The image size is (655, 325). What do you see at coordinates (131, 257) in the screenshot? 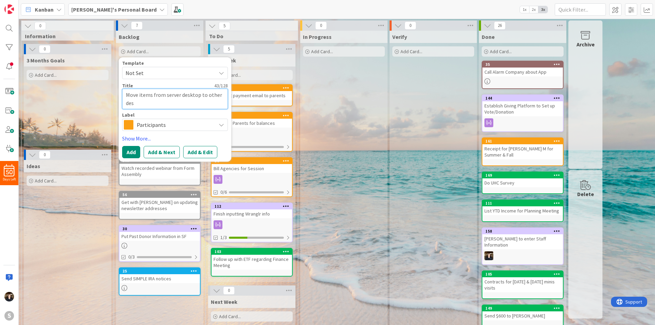
I see `span: 0/3` at bounding box center [131, 257].